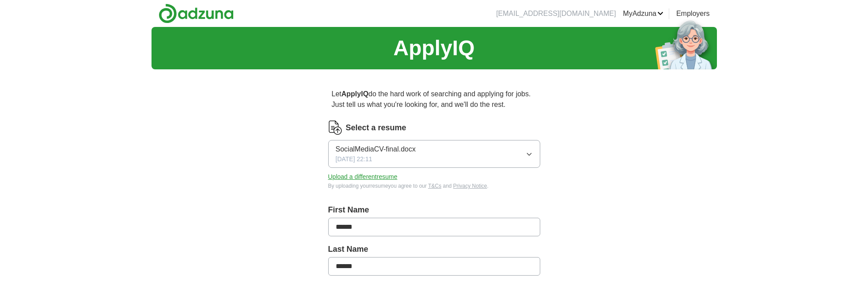  I want to click on a: T&Cs, so click(435, 186).